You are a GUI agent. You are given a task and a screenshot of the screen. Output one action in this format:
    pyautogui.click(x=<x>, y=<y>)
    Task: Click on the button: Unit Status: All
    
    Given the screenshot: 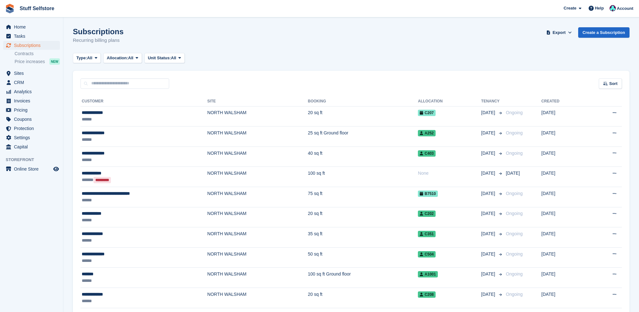 What is the action you would take?
    pyautogui.click(x=164, y=58)
    